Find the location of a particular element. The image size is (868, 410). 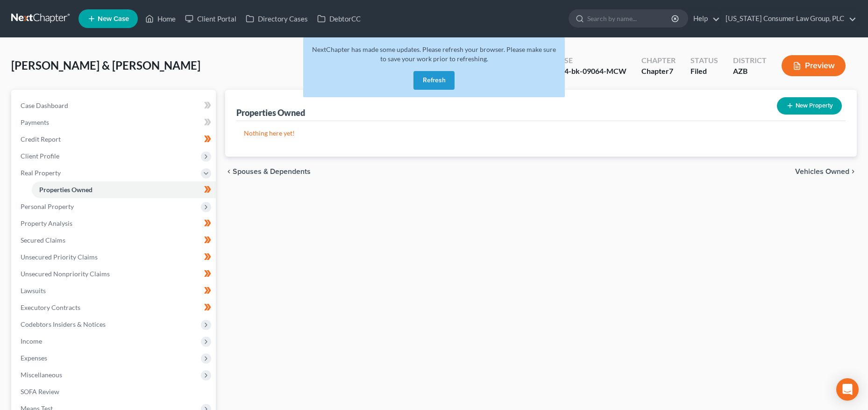

a: Help is located at coordinates (704, 19).